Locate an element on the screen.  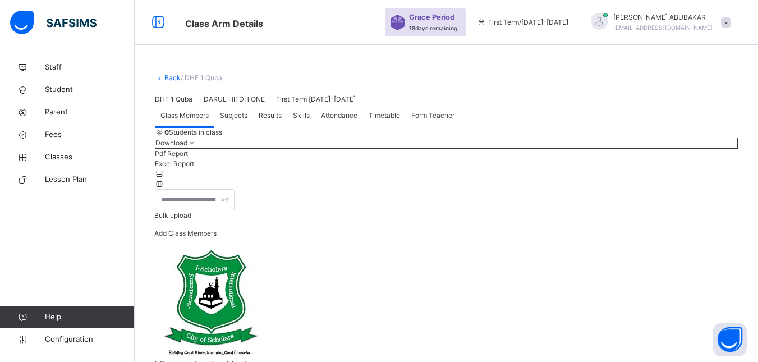
span: session/term information is located at coordinates (522, 22).